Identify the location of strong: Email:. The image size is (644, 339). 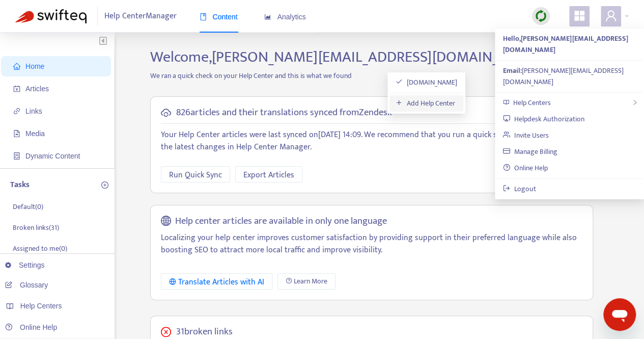
(512, 70).